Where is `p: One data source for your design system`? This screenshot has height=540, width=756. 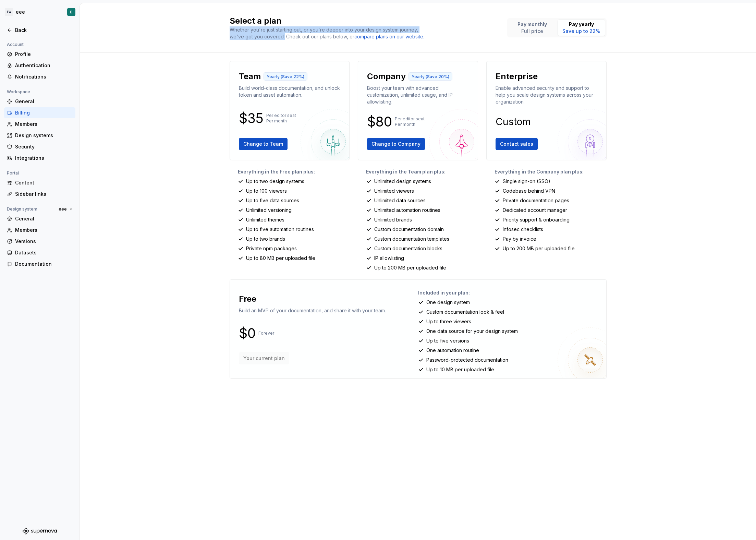 p: One data source for your design system is located at coordinates (472, 331).